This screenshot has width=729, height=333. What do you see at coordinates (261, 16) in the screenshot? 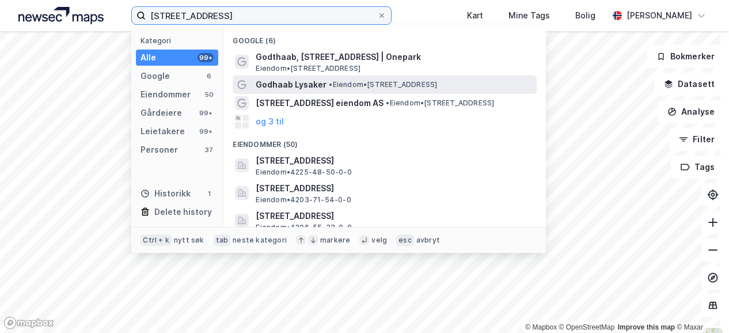
I see `input: Søk på adresse, matrikkel, gårdeiere, leietakere eller personer` at bounding box center [261, 16].